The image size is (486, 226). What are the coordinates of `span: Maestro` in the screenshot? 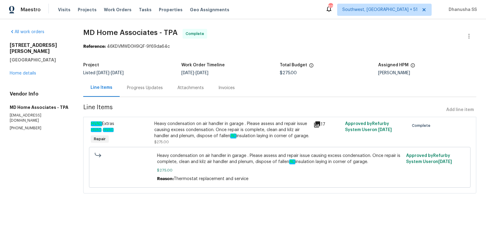 It's located at (31, 10).